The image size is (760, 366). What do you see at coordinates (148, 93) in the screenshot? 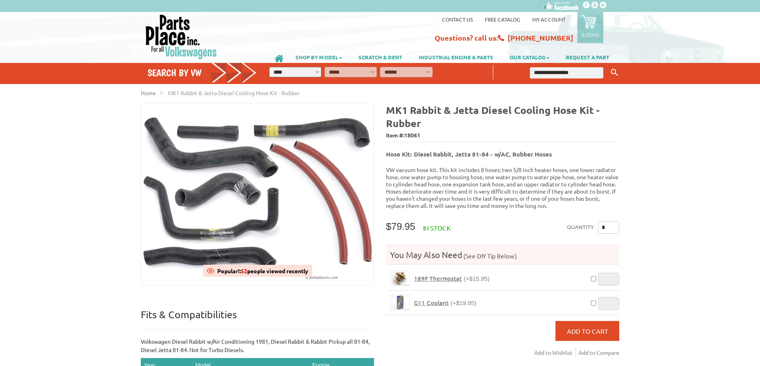
I see `span: Home` at bounding box center [148, 93].